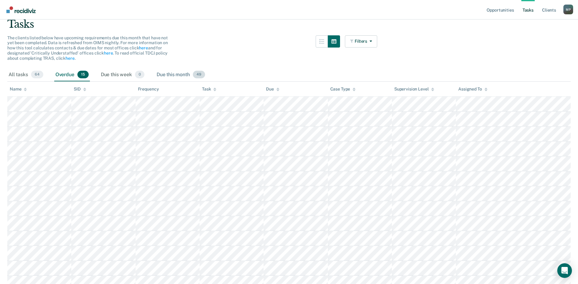 This screenshot has height=284, width=578. Describe the element at coordinates (569, 9) in the screenshot. I see `div: M P` at that location.